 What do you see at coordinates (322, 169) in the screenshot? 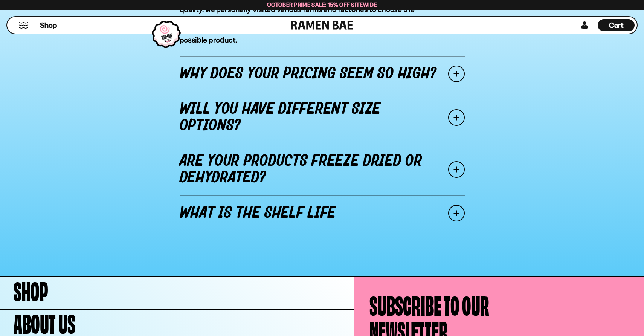
I see `a: Are your products freeze dried or dehydrated?` at bounding box center [322, 169].